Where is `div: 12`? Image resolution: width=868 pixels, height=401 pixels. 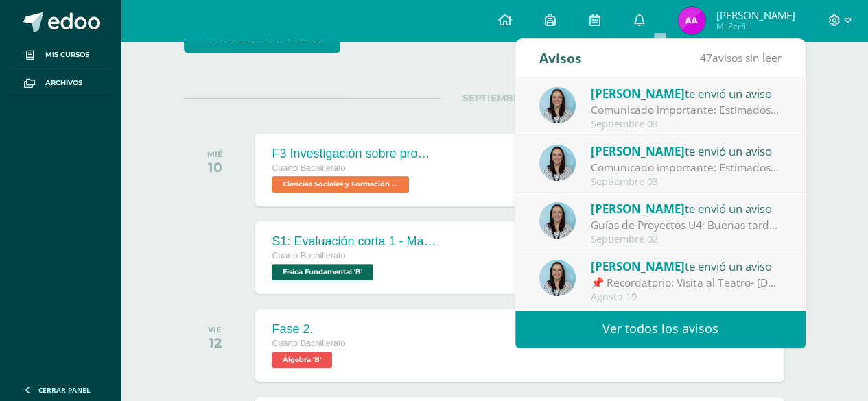
div: 12 is located at coordinates (214, 343).